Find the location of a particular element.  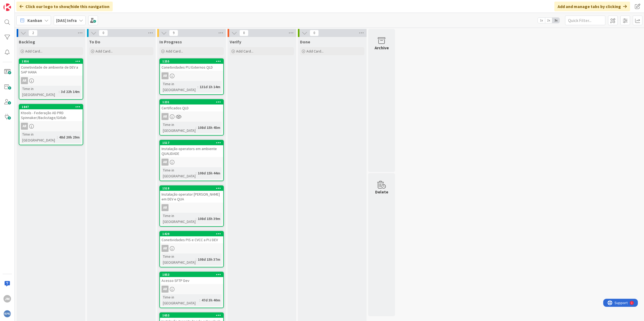

span: 9 is located at coordinates (174, 33).